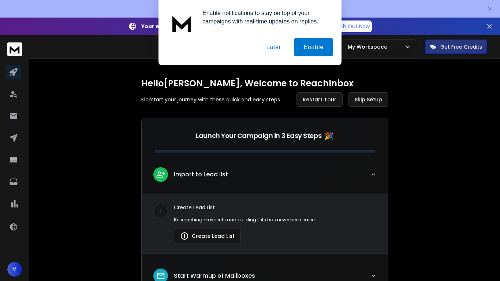  I want to click on span: Skip Setup, so click(368, 100).